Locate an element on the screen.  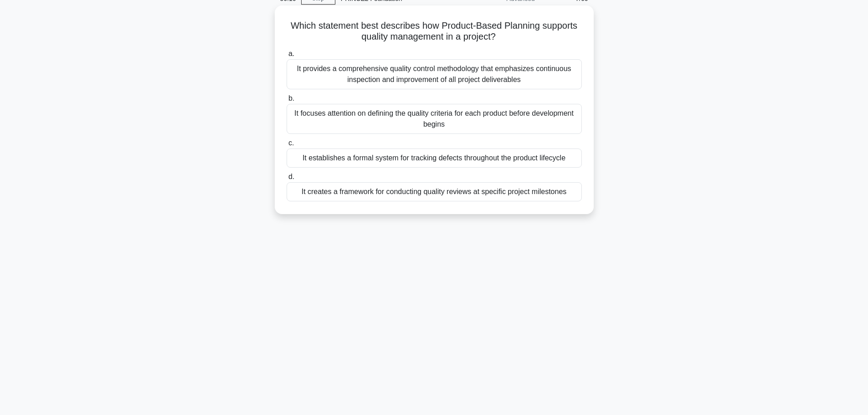
div: It establishes a formal system for tracking defects throughout the product lifecycle is located at coordinates (434, 158).